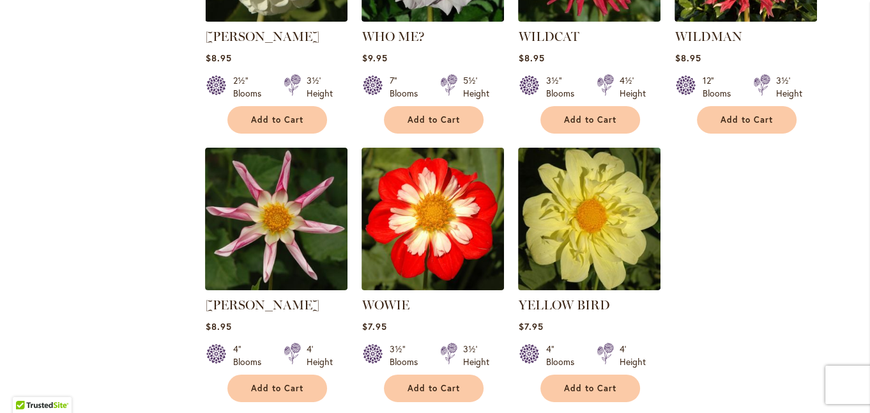 The height and width of the screenshot is (413, 870). Describe the element at coordinates (276, 219) in the screenshot. I see `img: WILLIE WILLIE` at that location.